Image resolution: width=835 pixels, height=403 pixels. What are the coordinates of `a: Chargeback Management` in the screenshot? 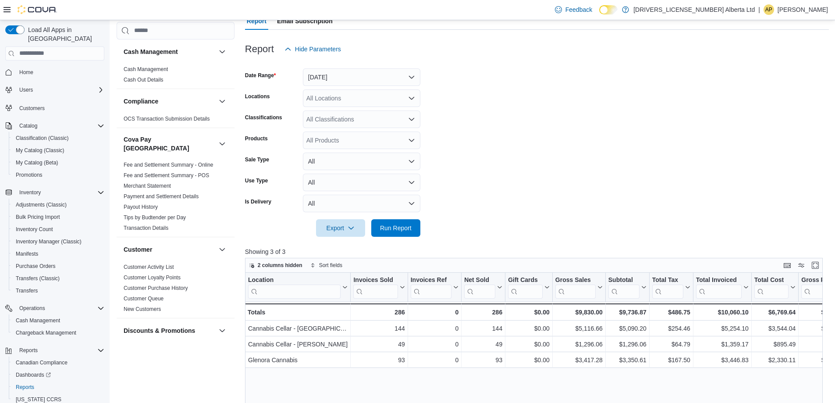 It's located at (46, 333).